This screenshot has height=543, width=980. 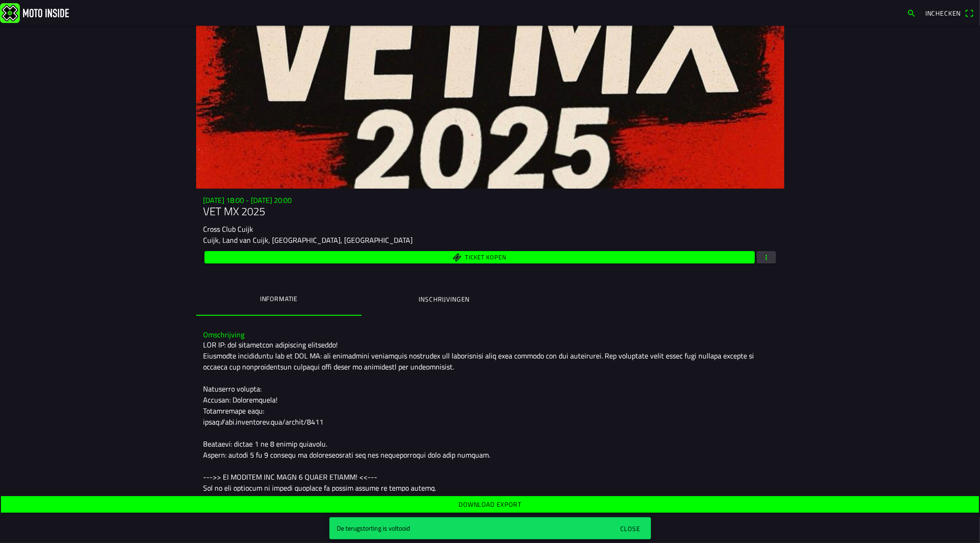 What do you see at coordinates (490, 505) in the screenshot?
I see `ion-button: Download export` at bounding box center [490, 505].